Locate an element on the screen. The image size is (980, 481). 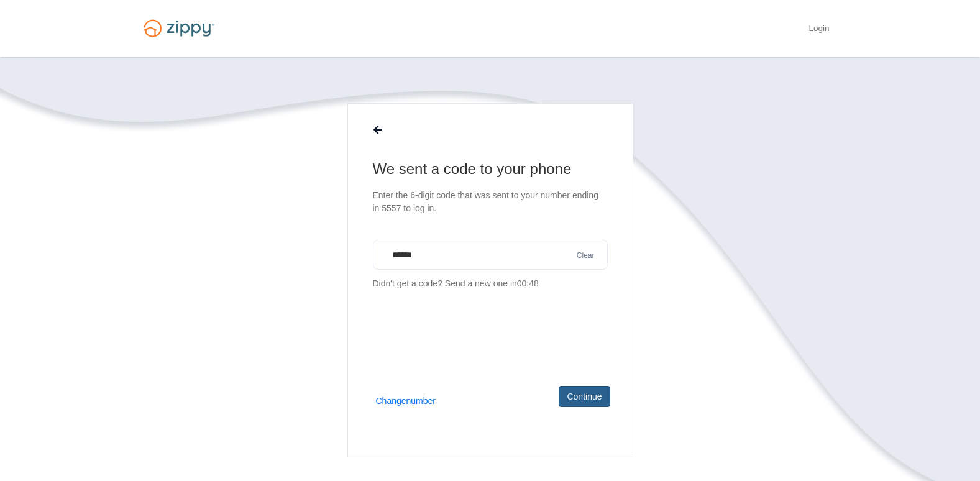
button: Clear is located at coordinates (586, 256).